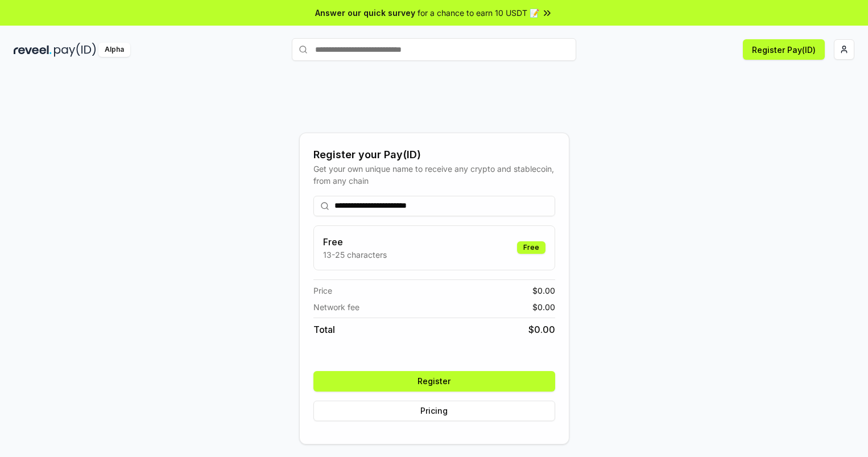 This screenshot has height=457, width=868. What do you see at coordinates (434, 155) in the screenshot?
I see `div: Register your Pay(ID)` at bounding box center [434, 155].